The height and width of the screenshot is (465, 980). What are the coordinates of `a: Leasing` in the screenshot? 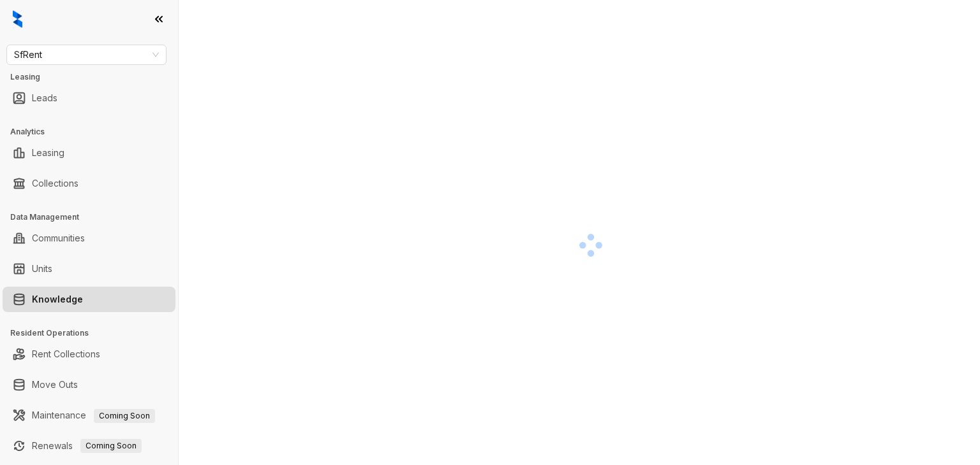 It's located at (48, 153).